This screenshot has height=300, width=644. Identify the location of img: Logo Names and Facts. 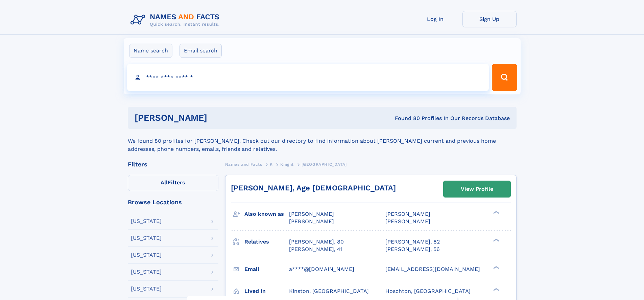
(177, 20).